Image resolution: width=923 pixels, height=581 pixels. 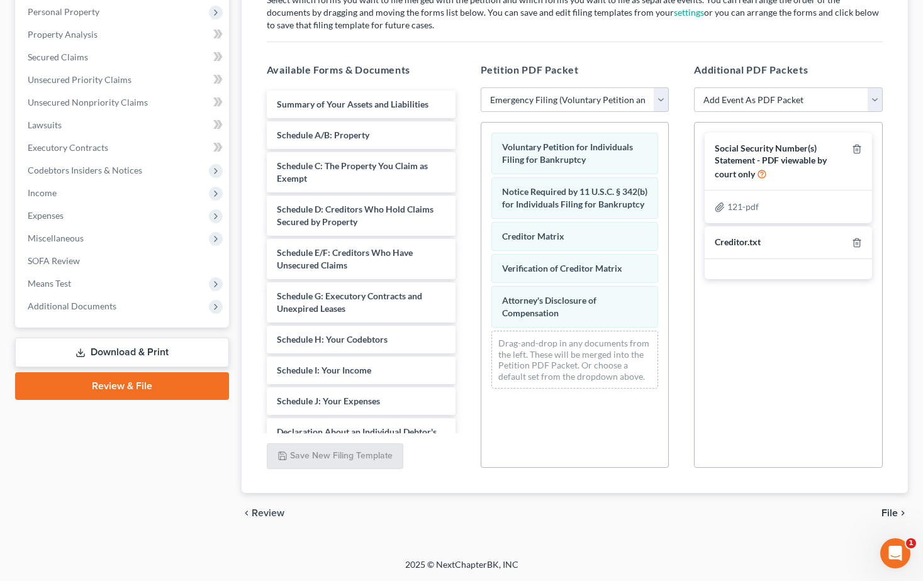 I want to click on div: Creditor.txt, so click(x=737, y=242).